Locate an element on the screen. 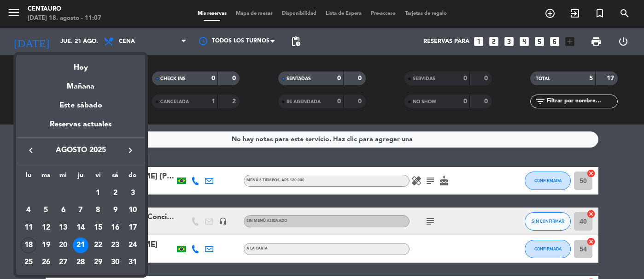 The image size is (644, 279). div: 5 is located at coordinates (46, 211).